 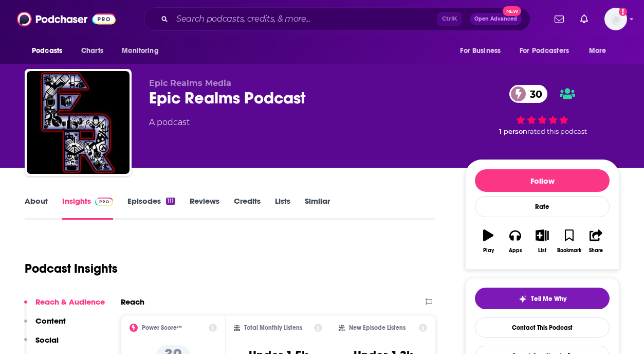 I want to click on a: Epic Realms Podcast, so click(x=78, y=123).